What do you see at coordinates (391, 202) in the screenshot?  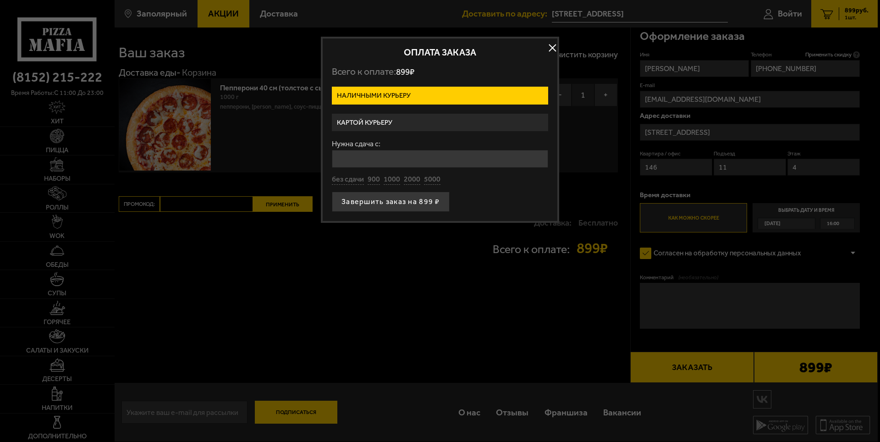 I see `button: Завершить заказ на 899 ₽` at bounding box center [391, 202].